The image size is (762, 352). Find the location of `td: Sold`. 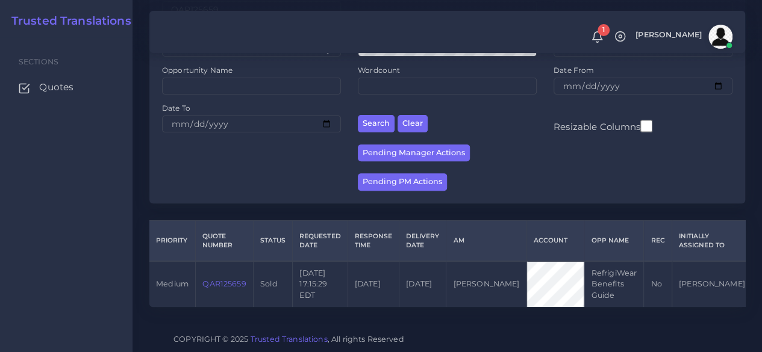

td: Sold is located at coordinates (272, 284).